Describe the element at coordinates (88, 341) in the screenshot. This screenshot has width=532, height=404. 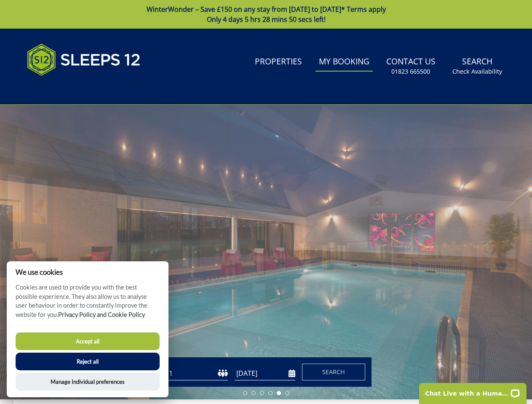
I see `button: Accept all` at that location.